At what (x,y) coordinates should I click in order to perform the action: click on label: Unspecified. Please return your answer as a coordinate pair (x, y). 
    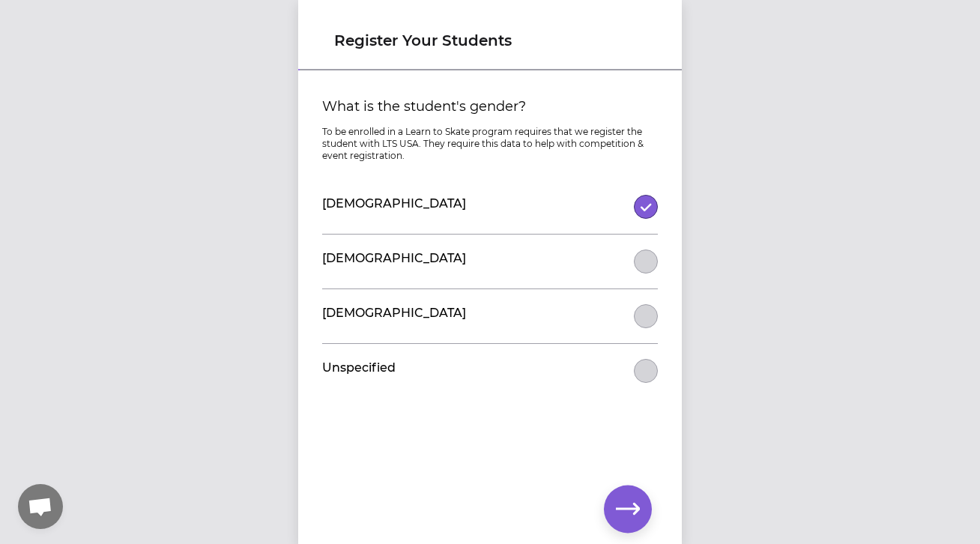
    Looking at the image, I should click on (359, 368).